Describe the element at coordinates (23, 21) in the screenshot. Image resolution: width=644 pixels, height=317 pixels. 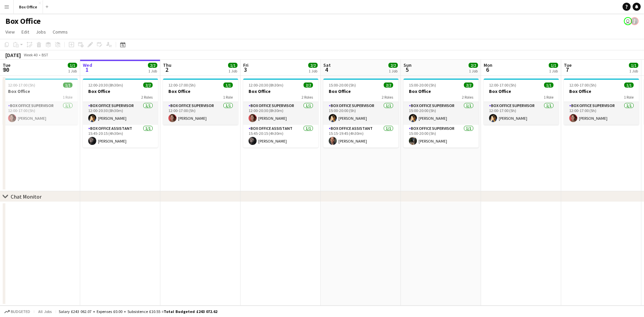
I see `h1: Box Office` at that location.